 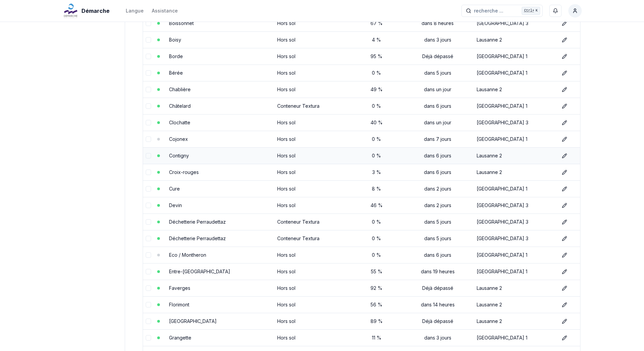 What do you see at coordinates (95, 11) in the screenshot?
I see `span: Démarche` at bounding box center [95, 11].